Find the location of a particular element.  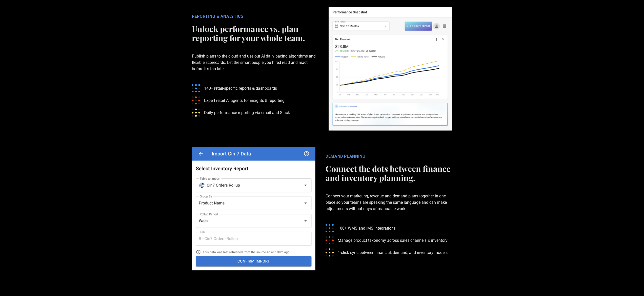

div: DEMAND PLANNING is located at coordinates (389, 156).